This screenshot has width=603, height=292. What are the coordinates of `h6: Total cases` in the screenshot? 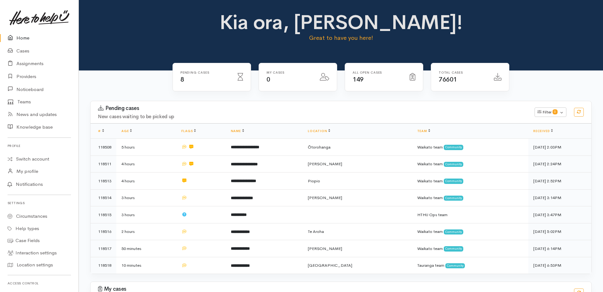 It's located at (463, 72).